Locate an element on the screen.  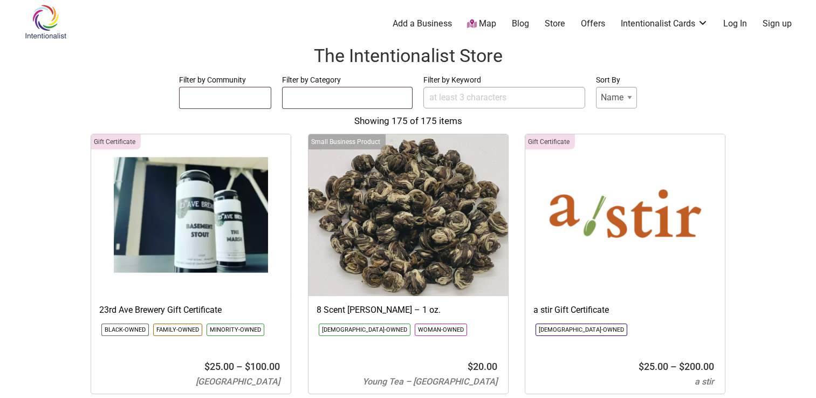
h3: a stir Gift Certificate is located at coordinates (625, 310).